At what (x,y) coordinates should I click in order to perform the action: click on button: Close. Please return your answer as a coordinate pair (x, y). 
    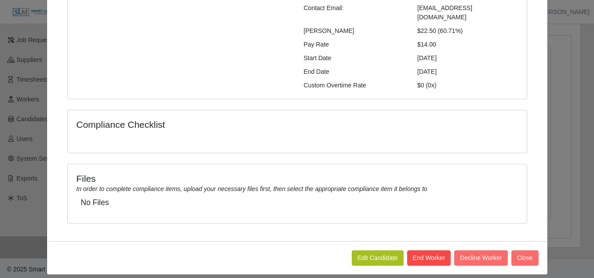
    Looking at the image, I should click on (525, 258).